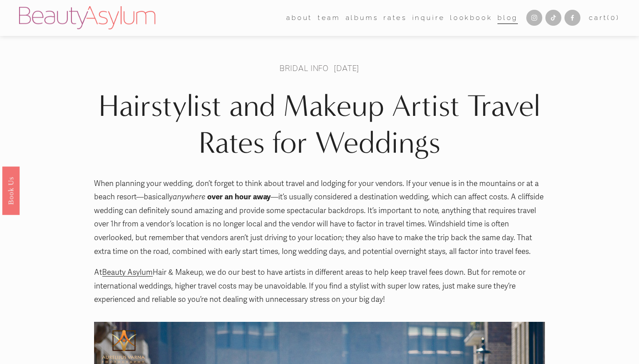  Describe the element at coordinates (471, 18) in the screenshot. I see `a: Lookbook` at that location.